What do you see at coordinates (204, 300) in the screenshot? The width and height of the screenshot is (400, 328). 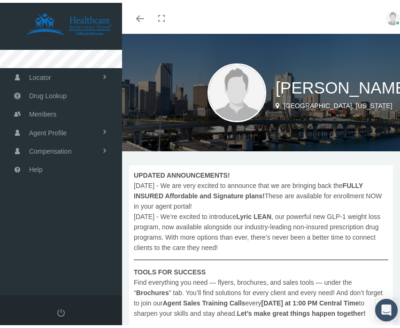 I see `b: Agent Sales Training Calls` at bounding box center [204, 300].